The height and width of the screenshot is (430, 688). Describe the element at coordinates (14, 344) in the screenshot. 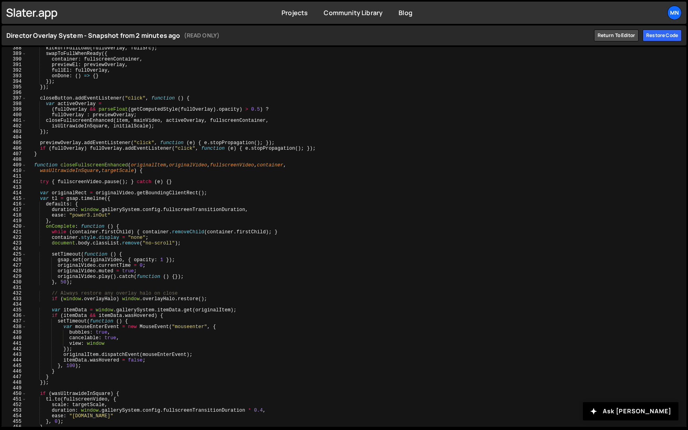

I see `div: 441` at that location.